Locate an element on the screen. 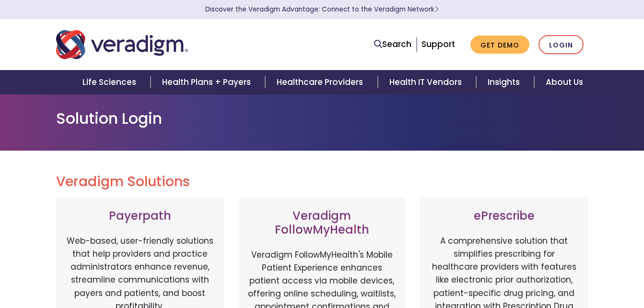 This screenshot has width=644, height=308. a: Search is located at coordinates (393, 44).